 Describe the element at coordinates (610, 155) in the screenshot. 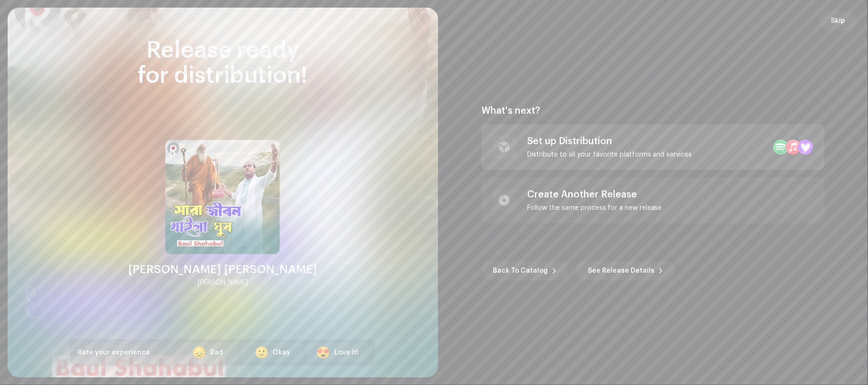

I see `div: Distribute to all your favorite platforms and services` at that location.